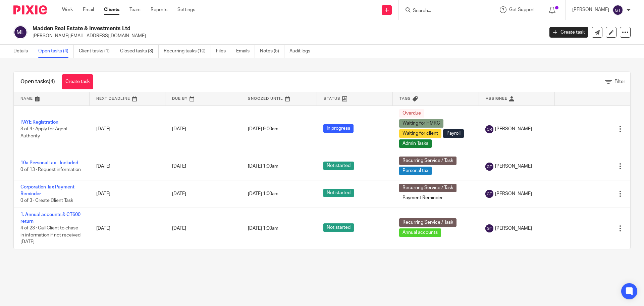  Describe the element at coordinates (421, 134) in the screenshot. I see `span: Waiting for client` at that location.